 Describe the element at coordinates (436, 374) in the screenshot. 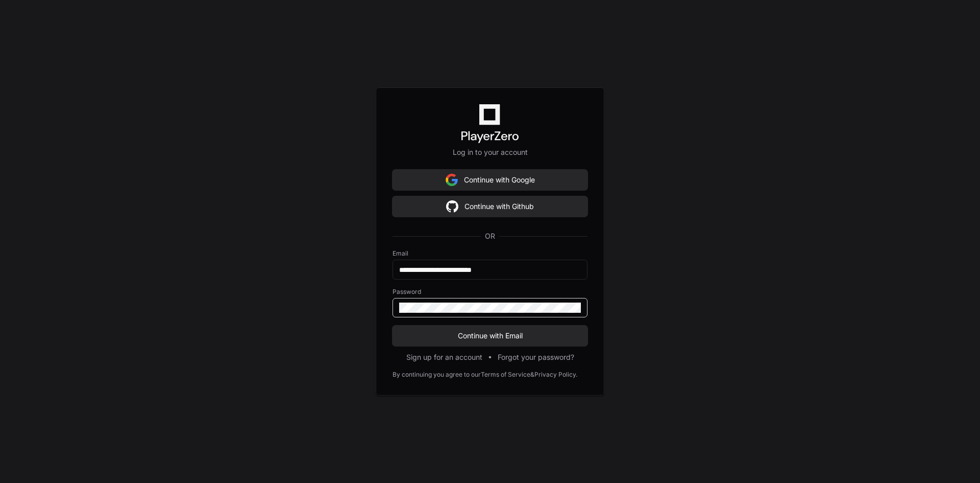

I see `div: By continuing you agree to our` at that location.